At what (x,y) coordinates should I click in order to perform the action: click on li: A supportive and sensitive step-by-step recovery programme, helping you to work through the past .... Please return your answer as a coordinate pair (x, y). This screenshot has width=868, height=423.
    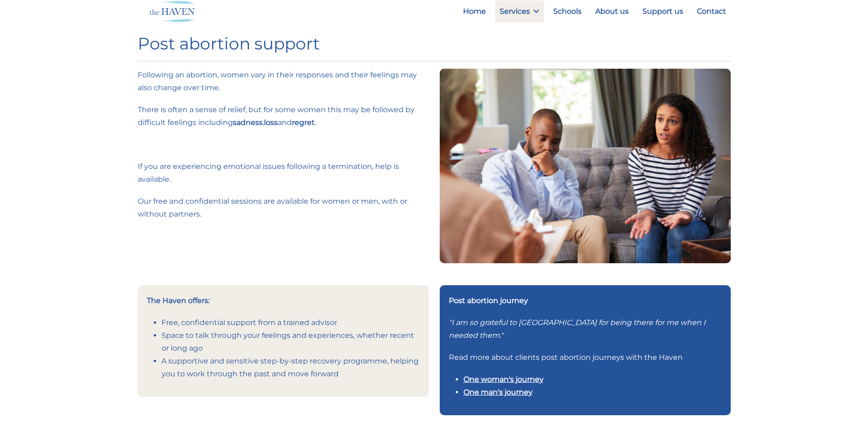
    Looking at the image, I should click on (291, 368).